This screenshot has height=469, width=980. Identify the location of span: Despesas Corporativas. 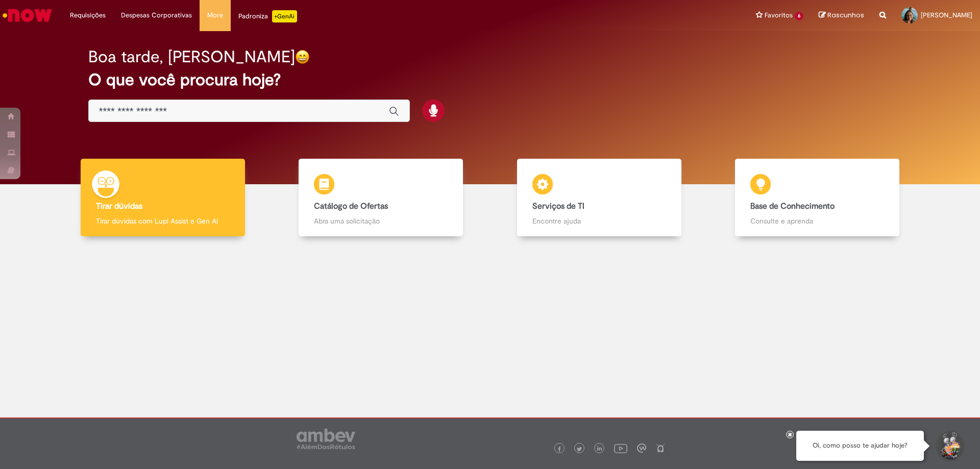
(156, 15).